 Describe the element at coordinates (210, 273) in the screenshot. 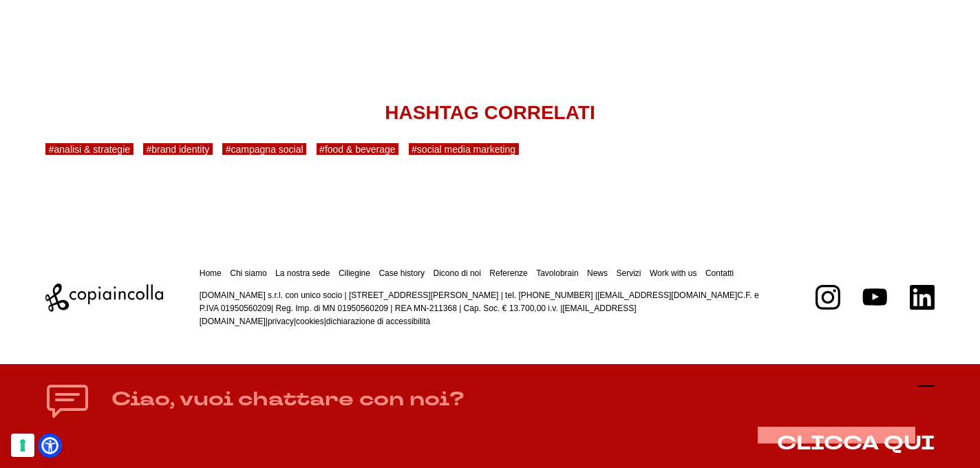

I see `a: Home` at that location.